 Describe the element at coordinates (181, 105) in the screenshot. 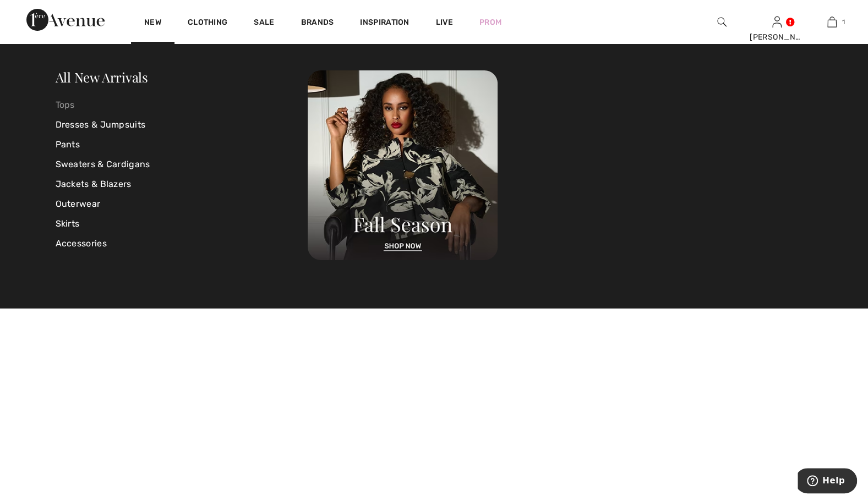

I see `a: Tops` at that location.